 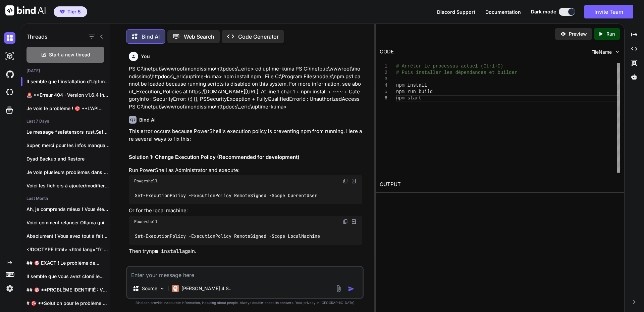 What do you see at coordinates (383, 73) in the screenshot?
I see `div: 2` at bounding box center [383, 73].